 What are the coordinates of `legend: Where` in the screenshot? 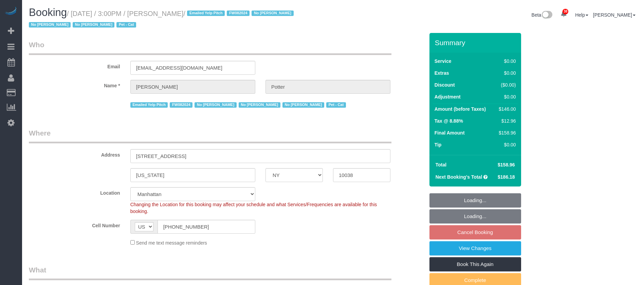 It's located at (210, 136).